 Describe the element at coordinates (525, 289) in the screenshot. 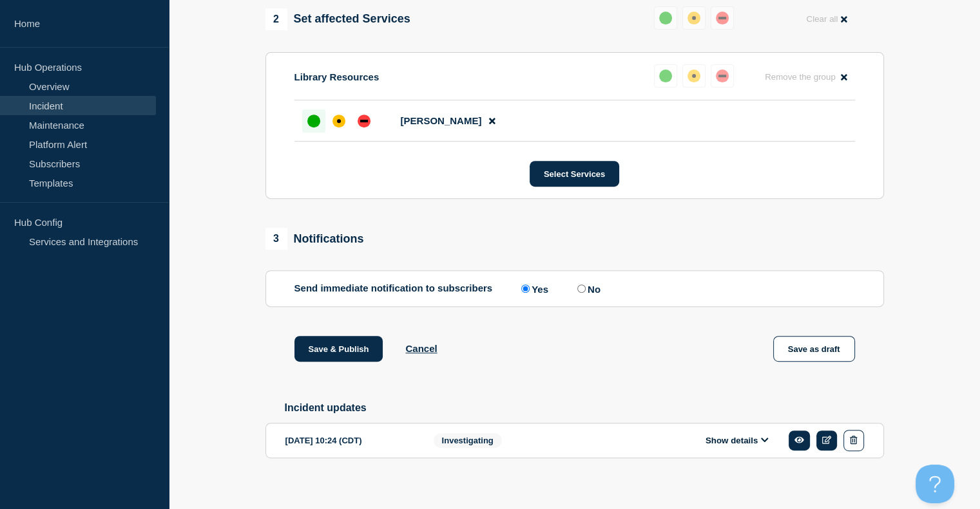

I see `input: Yes` at that location.